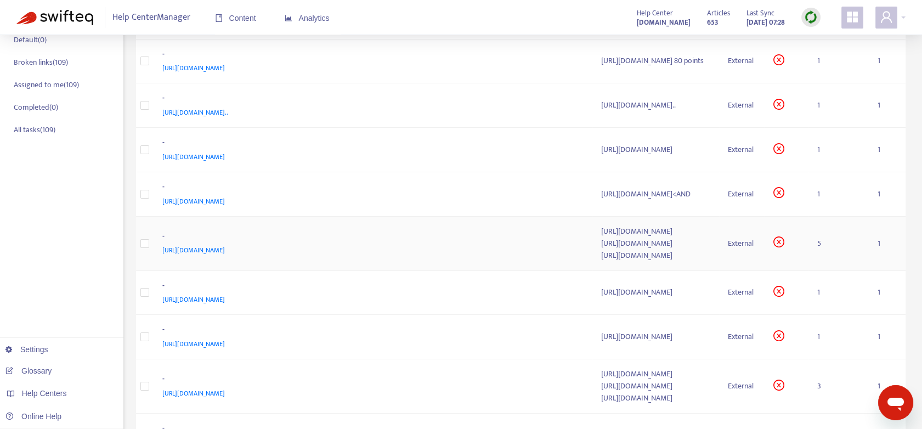 The height and width of the screenshot is (429, 922). What do you see at coordinates (288, 18) in the screenshot?
I see `span: area-chart` at bounding box center [288, 18].